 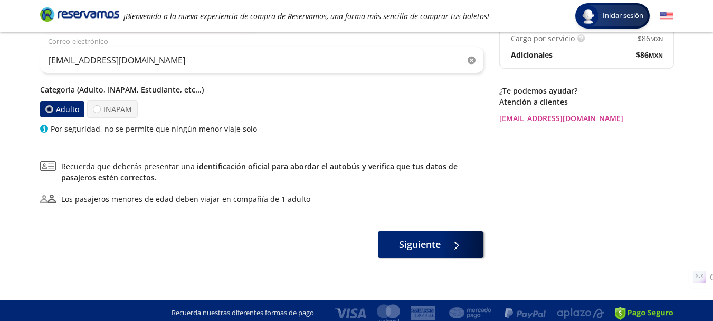 What do you see at coordinates (243, 313) in the screenshot?
I see `p: Recuerda nuestras diferentes formas de pago` at bounding box center [243, 313].